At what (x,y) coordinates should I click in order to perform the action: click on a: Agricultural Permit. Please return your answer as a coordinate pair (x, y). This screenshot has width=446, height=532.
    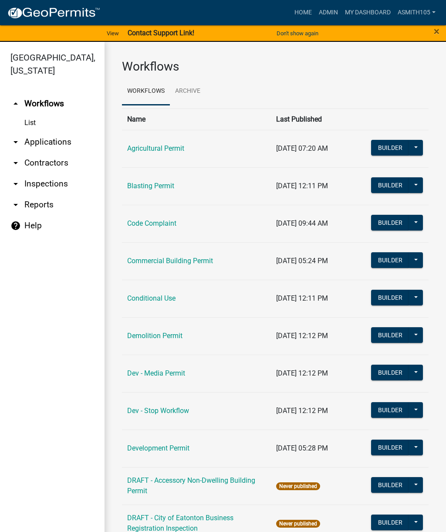
    Looking at the image, I should click on (156, 148).